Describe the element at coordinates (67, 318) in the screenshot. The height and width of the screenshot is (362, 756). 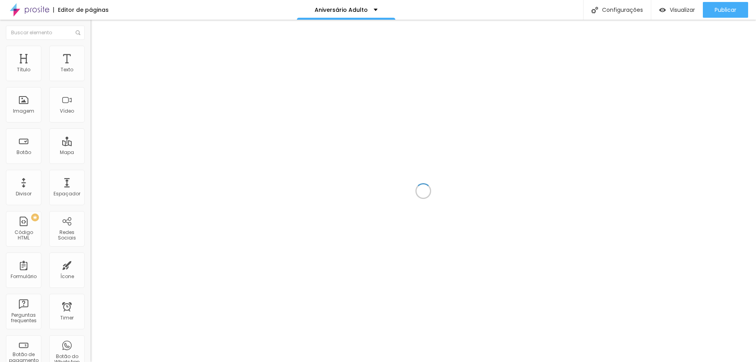
I see `div: Timer` at that location.